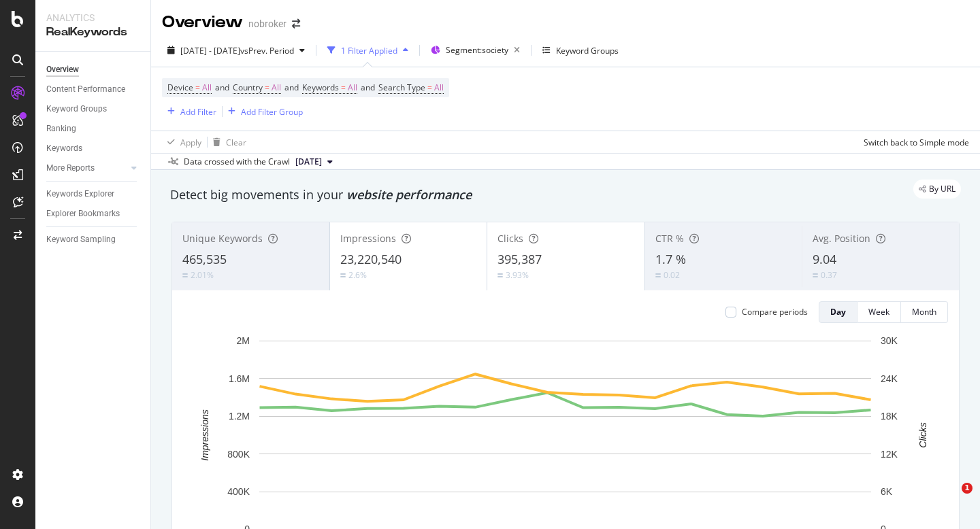  What do you see at coordinates (824, 259) in the screenshot?
I see `span: 9.04` at bounding box center [824, 259].